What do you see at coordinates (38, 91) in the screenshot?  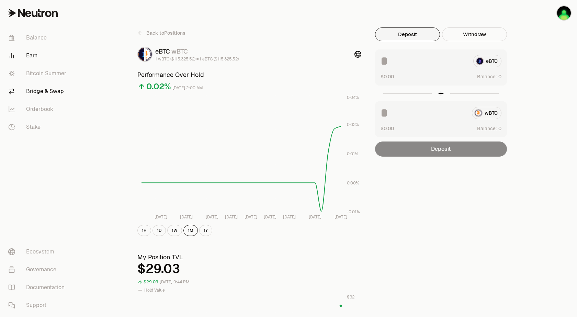 I see `a: Bridge & Swap` at bounding box center [38, 91].